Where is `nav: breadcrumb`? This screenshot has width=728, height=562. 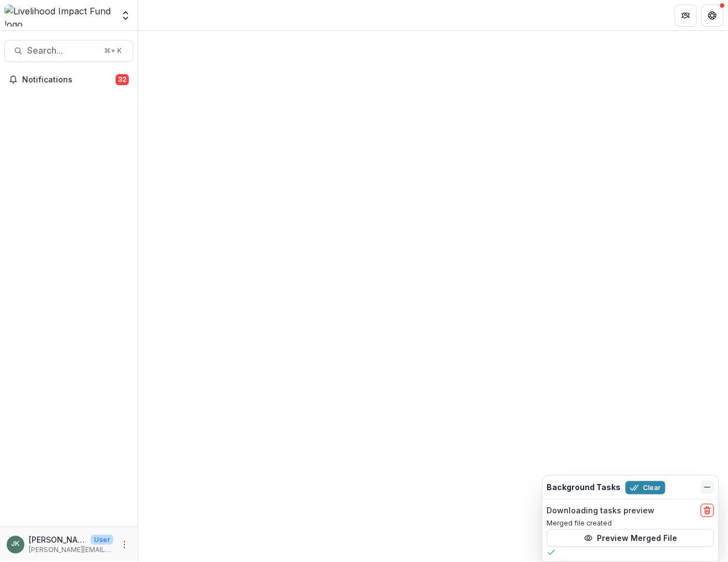
nav: breadcrumb is located at coordinates (166, 15).